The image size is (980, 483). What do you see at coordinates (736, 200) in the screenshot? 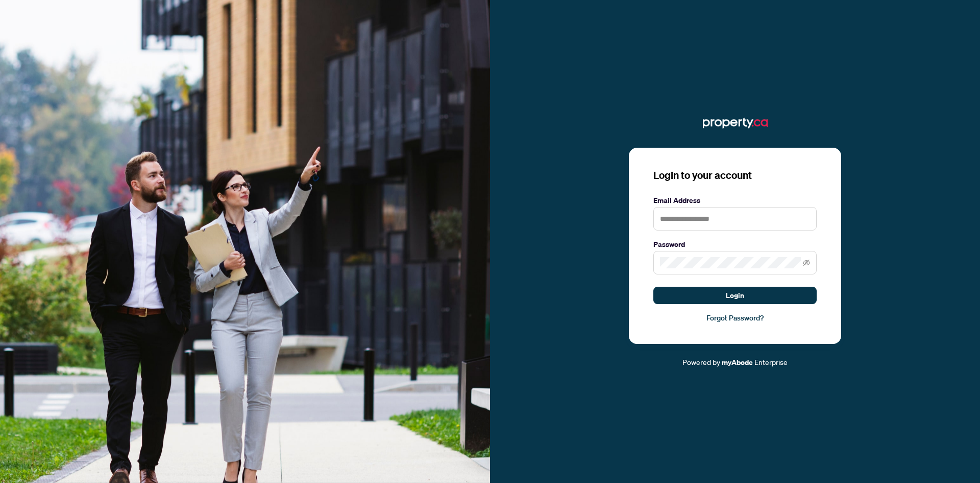
I see `label: Email Address` at bounding box center [736, 200].